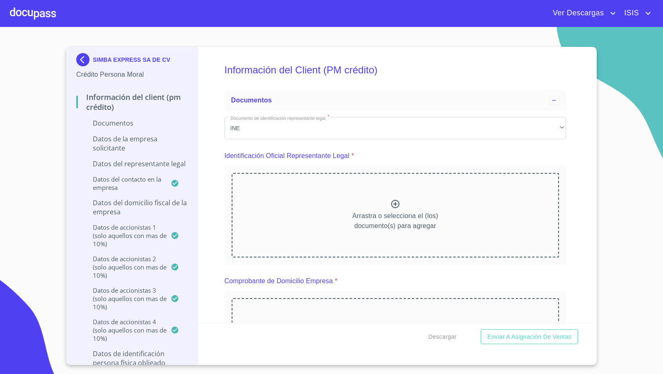 This screenshot has height=374, width=663. I want to click on button: Enviar a Asignación de Ventas, so click(529, 336).